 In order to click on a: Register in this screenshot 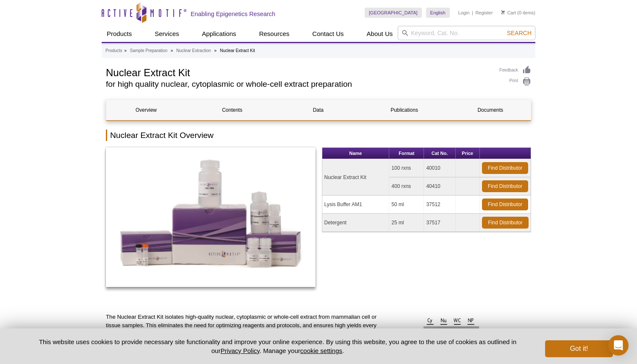, I will do `click(484, 13)`.